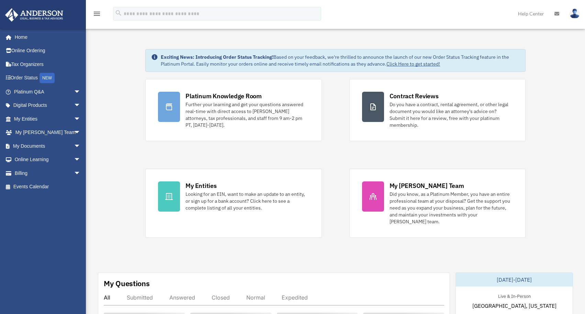 The height and width of the screenshot is (314, 585). I want to click on a: menu, so click(97, 15).